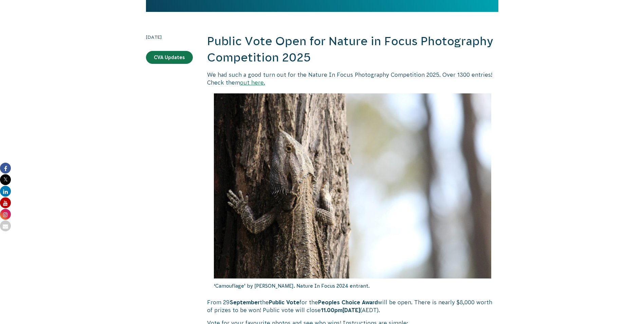 This screenshot has height=324, width=644. Describe the element at coordinates (169, 57) in the screenshot. I see `a: CVA Updates` at that location.